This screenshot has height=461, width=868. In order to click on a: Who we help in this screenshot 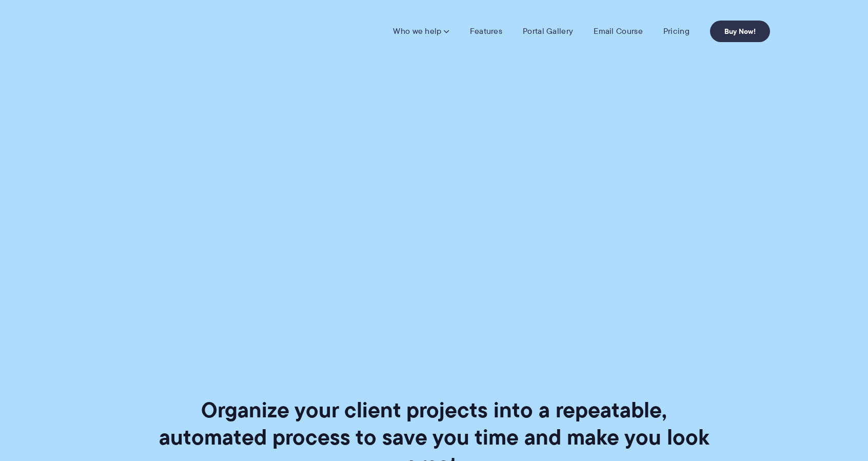, I will do `click(421, 31)`.